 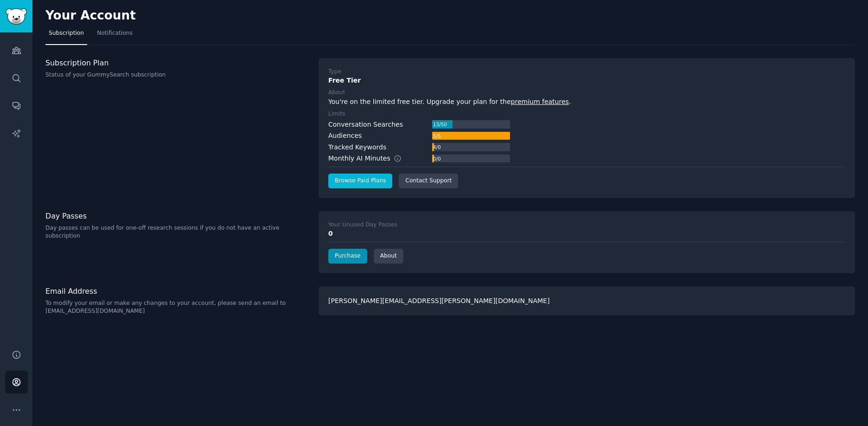 I want to click on div: 0, so click(x=587, y=233).